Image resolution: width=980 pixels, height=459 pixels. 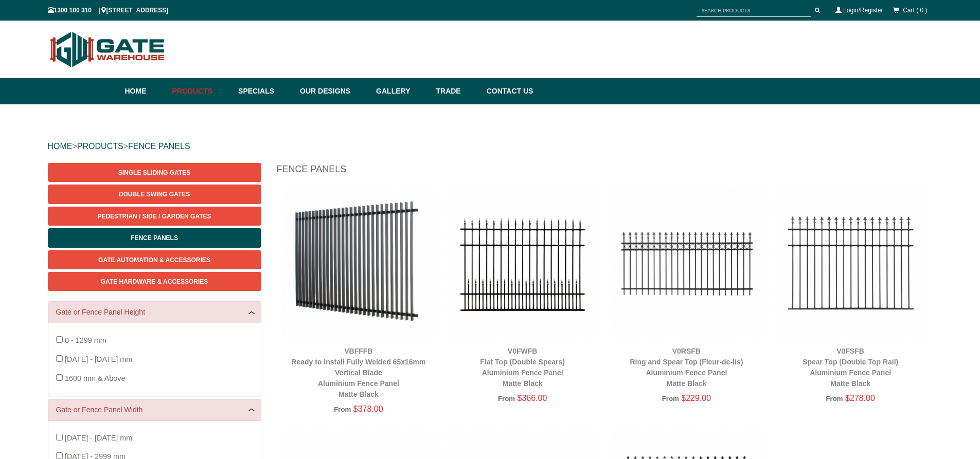 What do you see at coordinates (154, 172) in the screenshot?
I see `a: Single Sliding Gates` at bounding box center [154, 172].